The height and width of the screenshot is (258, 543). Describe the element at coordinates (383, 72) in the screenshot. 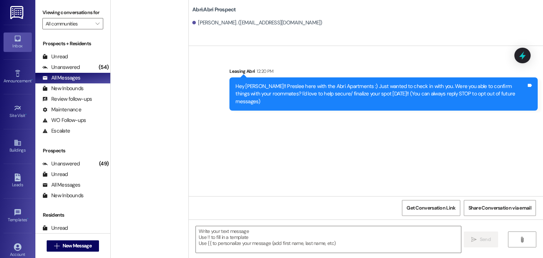

I see `div: Leasing Abri` at that location.